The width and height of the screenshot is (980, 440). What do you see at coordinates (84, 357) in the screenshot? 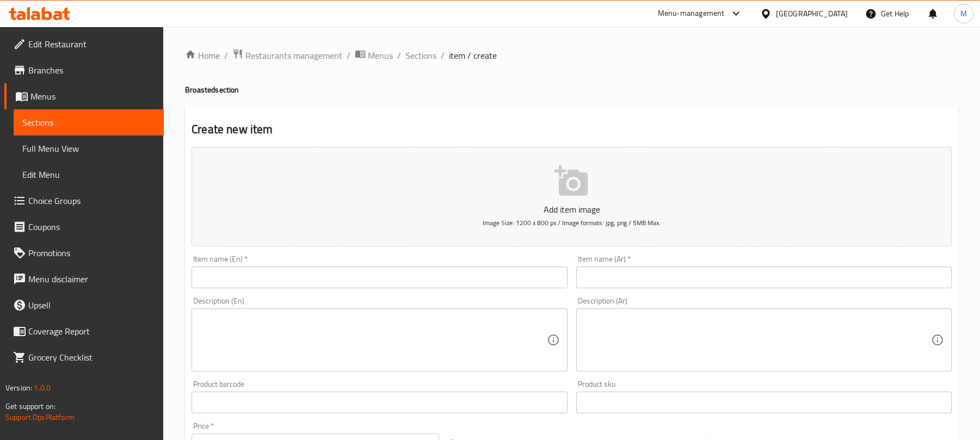
I see `a: Grocery Checklist` at bounding box center [84, 357].